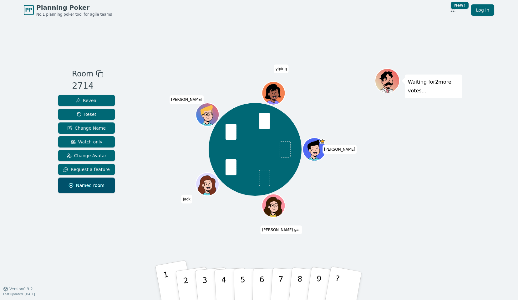 The width and height of the screenshot is (518, 300). What do you see at coordinates (86, 128) in the screenshot?
I see `button: Change Name` at bounding box center [86, 128].